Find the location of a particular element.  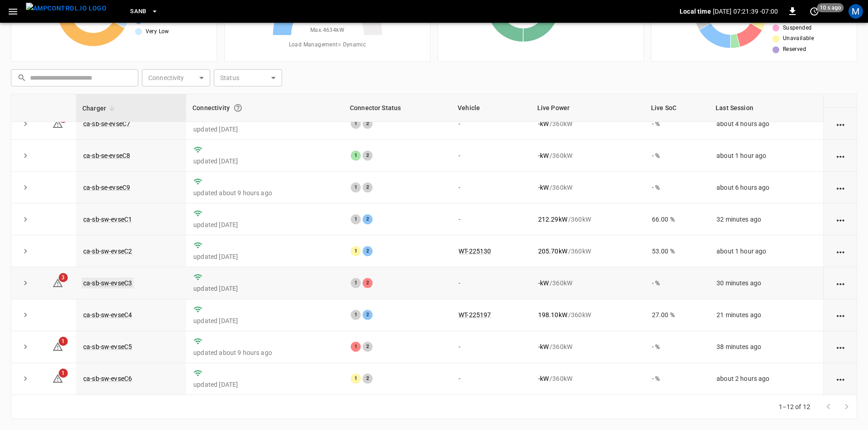

span: Max. 4634 kW is located at coordinates (327, 30).